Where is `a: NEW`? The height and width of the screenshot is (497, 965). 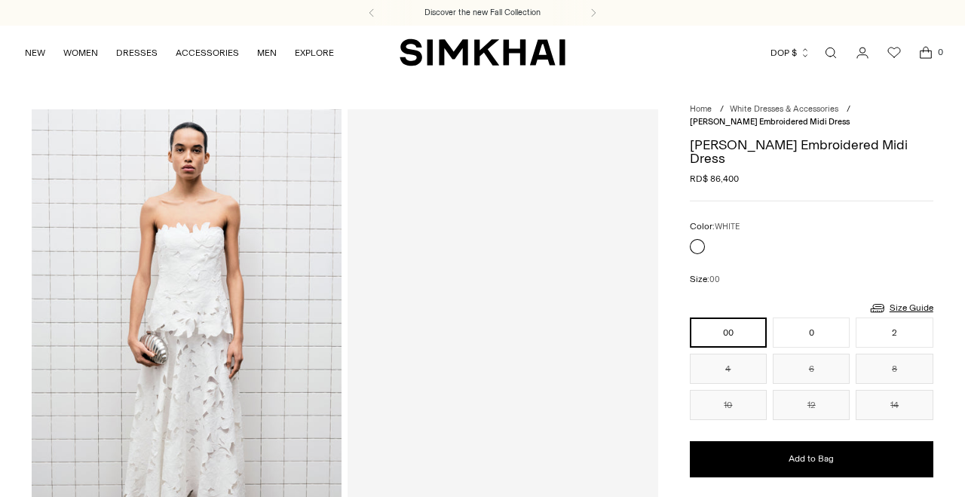 a: NEW is located at coordinates (35, 53).